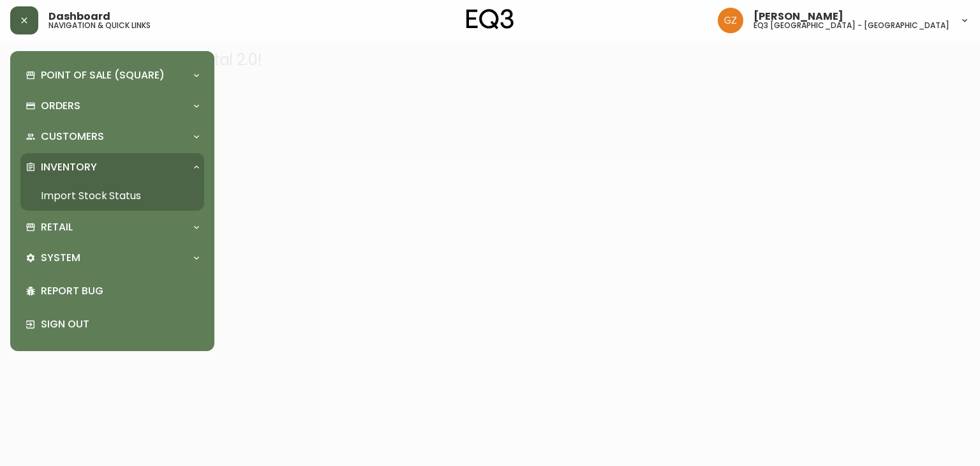  Describe the element at coordinates (57, 228) in the screenshot. I see `p: Retail` at that location.